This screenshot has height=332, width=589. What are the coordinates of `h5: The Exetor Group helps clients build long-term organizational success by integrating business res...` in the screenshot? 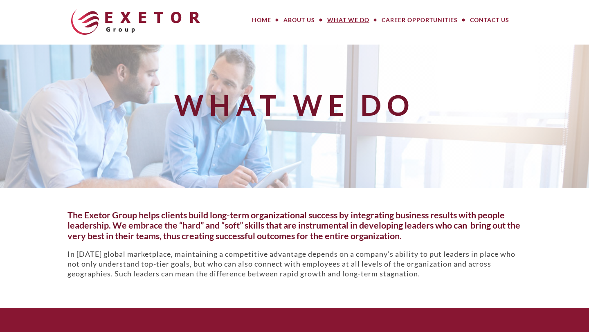 It's located at (294, 226).